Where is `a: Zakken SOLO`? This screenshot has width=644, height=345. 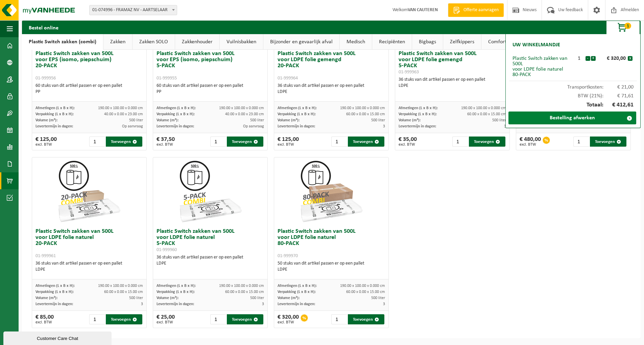
a: Zakken SOLO is located at coordinates (153, 42).